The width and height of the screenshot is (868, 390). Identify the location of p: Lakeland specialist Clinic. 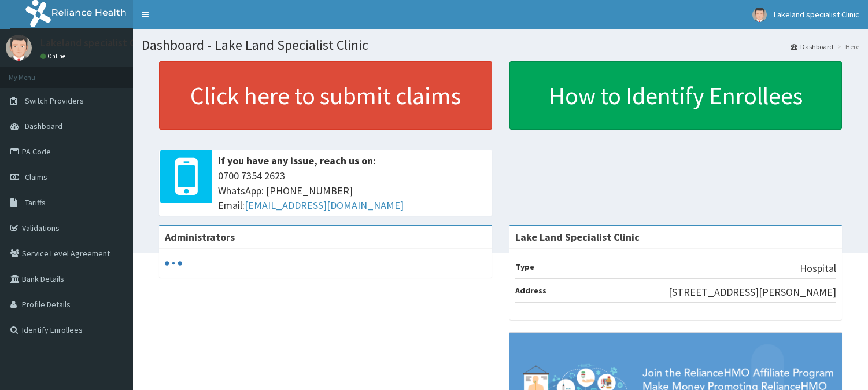
(97, 43).